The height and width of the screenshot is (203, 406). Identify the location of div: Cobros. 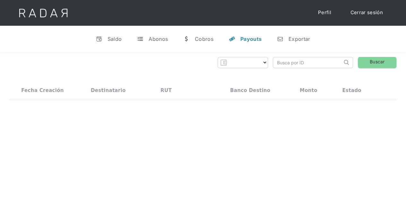
(204, 39).